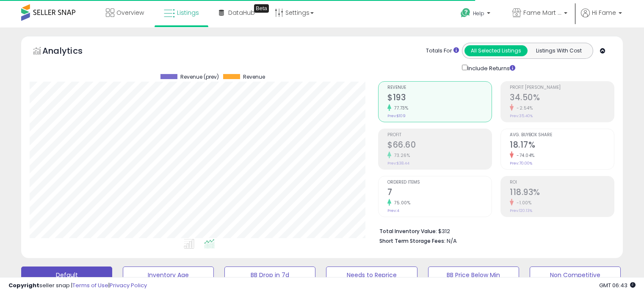 This screenshot has height=294, width=644. What do you see at coordinates (24, 285) in the screenshot?
I see `strong: Copyright` at bounding box center [24, 285].